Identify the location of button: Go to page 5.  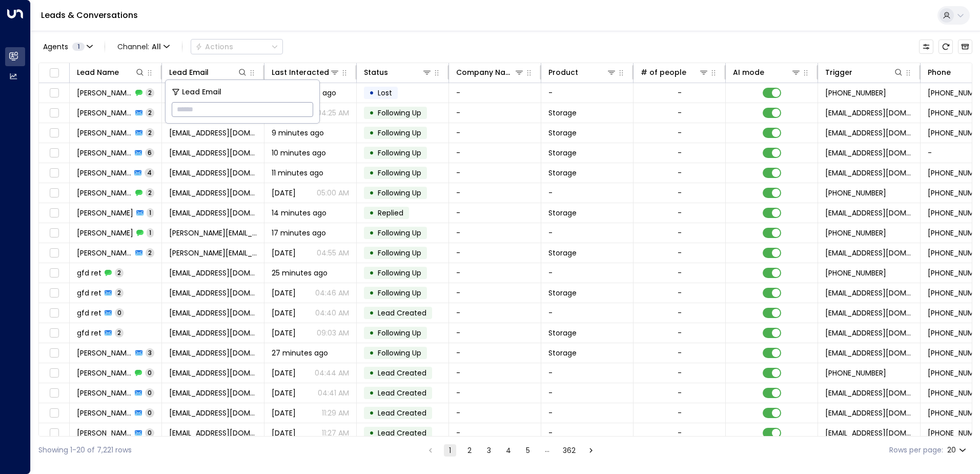
(528, 450).